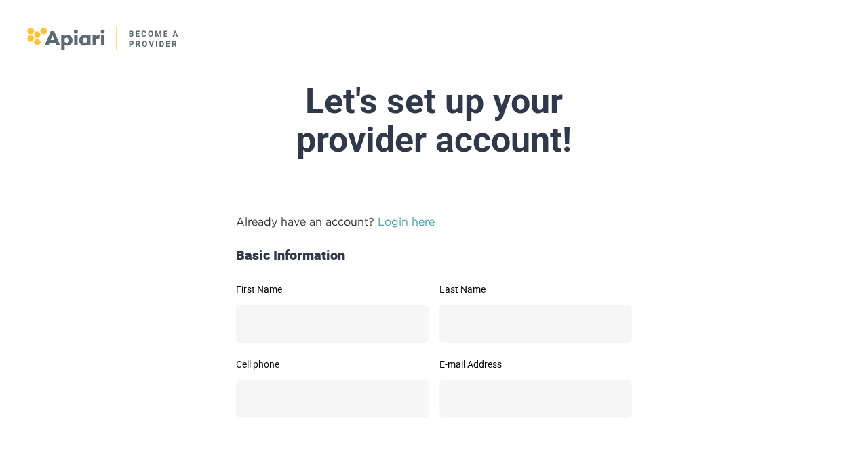 The image size is (868, 466). Describe the element at coordinates (434, 120) in the screenshot. I see `div: Let's set up your provider account!` at that location.